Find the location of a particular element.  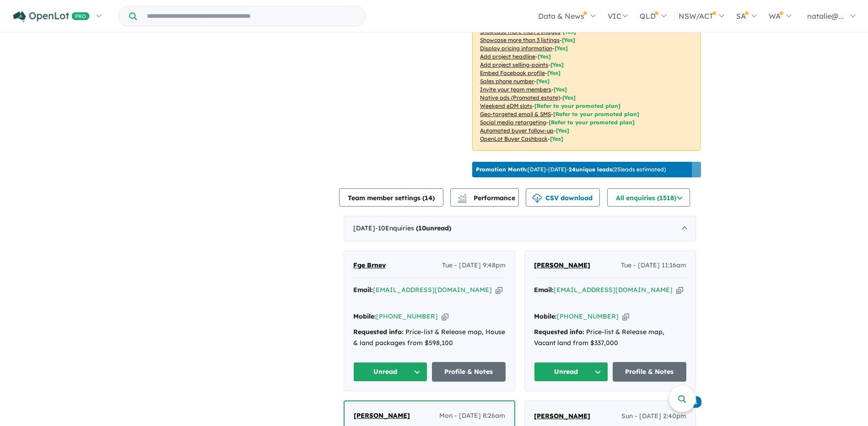

span: natalie@... is located at coordinates (826, 16).